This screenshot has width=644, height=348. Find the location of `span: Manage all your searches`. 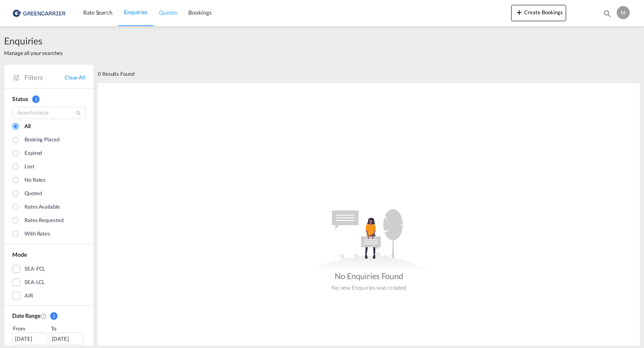

span: Manage all your searches is located at coordinates (33, 53).